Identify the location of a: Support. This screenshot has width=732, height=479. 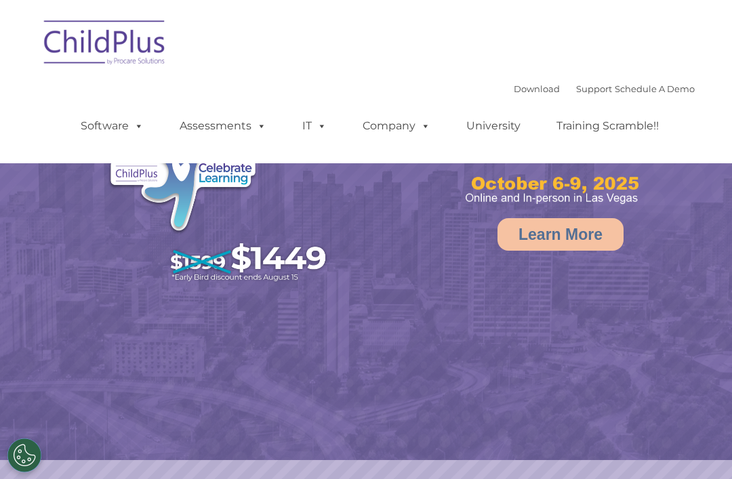
(593, 89).